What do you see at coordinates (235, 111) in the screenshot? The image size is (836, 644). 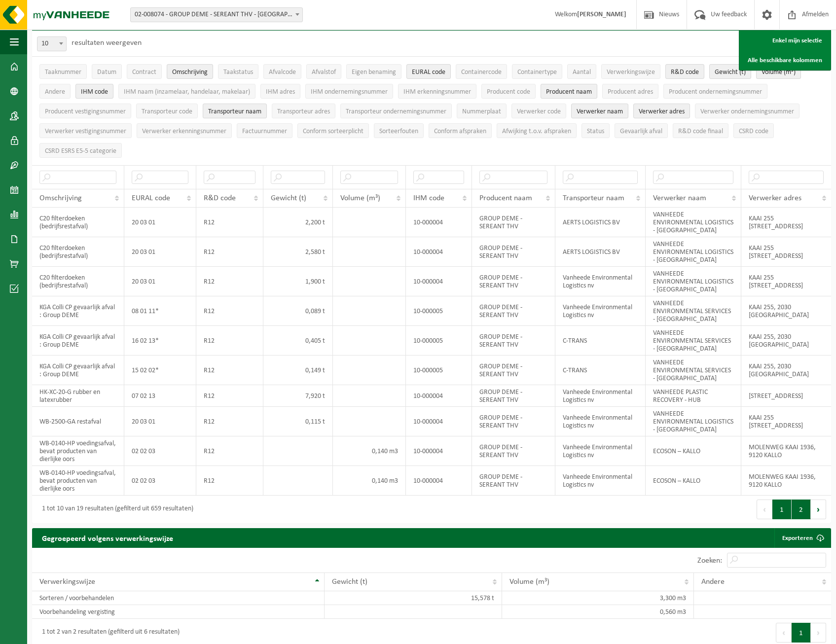 I see `button: Transporteur naamTransporteur naam: Activate to sort` at bounding box center [235, 111].